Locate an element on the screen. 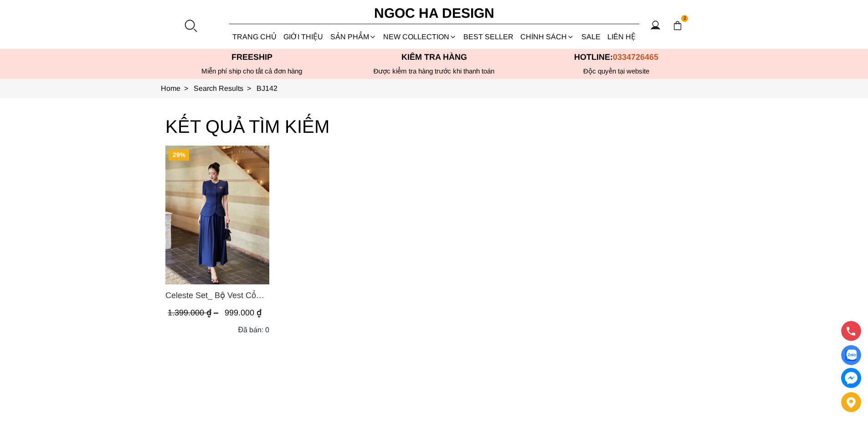 This screenshot has width=868, height=435. p: Được kiểm tra hàng trước khi thanh toán is located at coordinates (435, 71).